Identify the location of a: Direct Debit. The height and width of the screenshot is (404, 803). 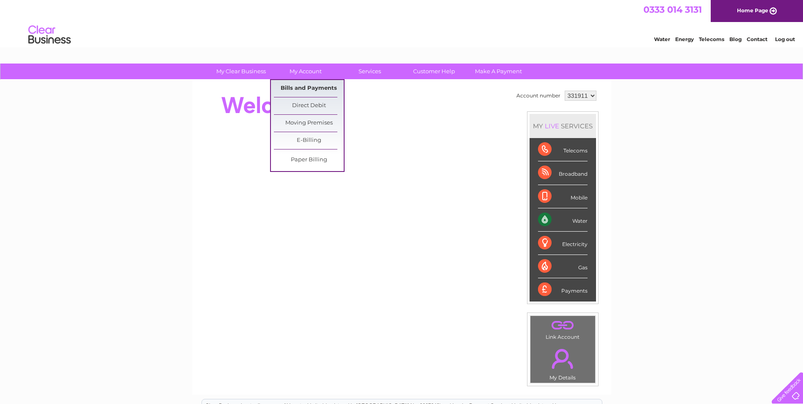
(309, 106).